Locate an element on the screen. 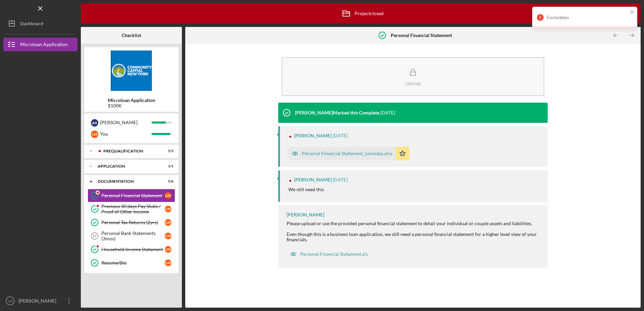 The image size is (644, 311). a: Personal Financial StatementLM is located at coordinates (131, 196).